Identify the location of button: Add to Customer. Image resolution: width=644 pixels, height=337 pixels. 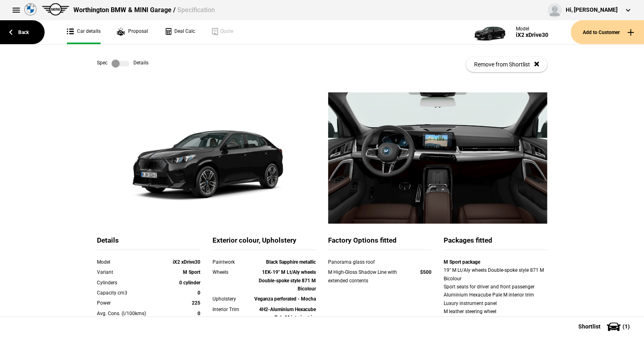
(607, 32).